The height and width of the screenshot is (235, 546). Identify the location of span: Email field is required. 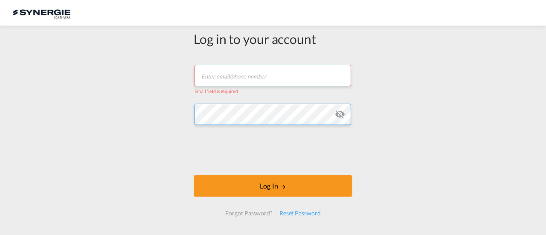
(216, 91).